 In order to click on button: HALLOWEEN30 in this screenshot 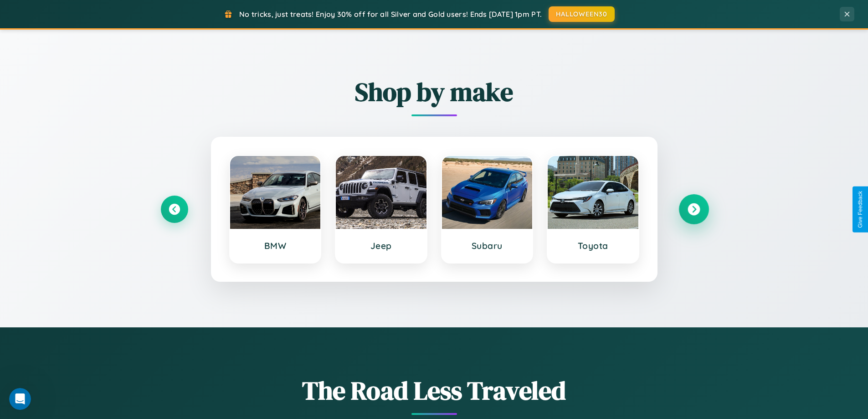, I will do `click(582, 14)`.